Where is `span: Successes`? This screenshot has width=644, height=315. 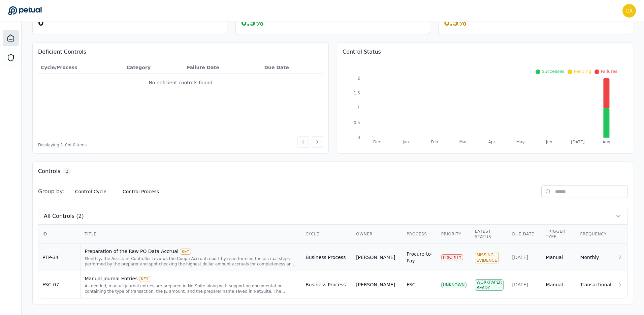 span: Successes is located at coordinates (553, 71).